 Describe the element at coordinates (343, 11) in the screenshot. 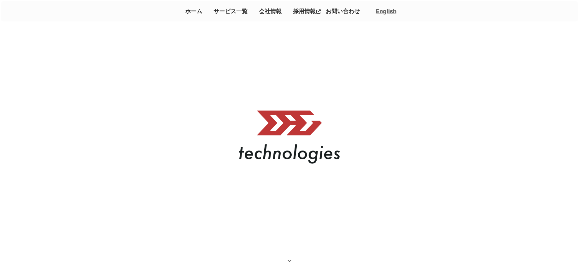

I see `a: お問い合わせ` at that location.